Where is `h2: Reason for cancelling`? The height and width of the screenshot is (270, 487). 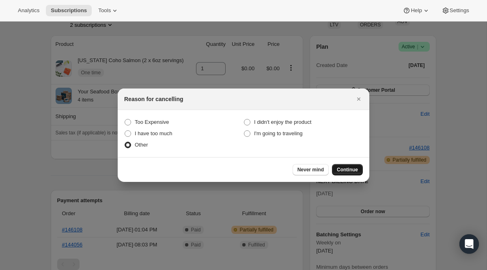
h2: Reason for cancelling is located at coordinates (154, 99).